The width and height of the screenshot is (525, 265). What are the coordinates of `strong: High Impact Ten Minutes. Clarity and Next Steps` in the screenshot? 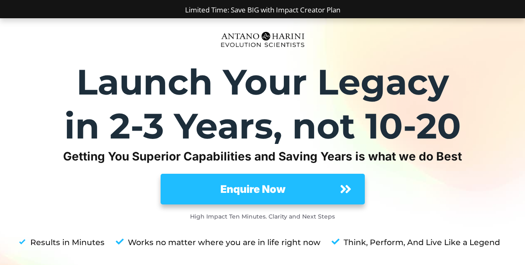 It's located at (263, 217).